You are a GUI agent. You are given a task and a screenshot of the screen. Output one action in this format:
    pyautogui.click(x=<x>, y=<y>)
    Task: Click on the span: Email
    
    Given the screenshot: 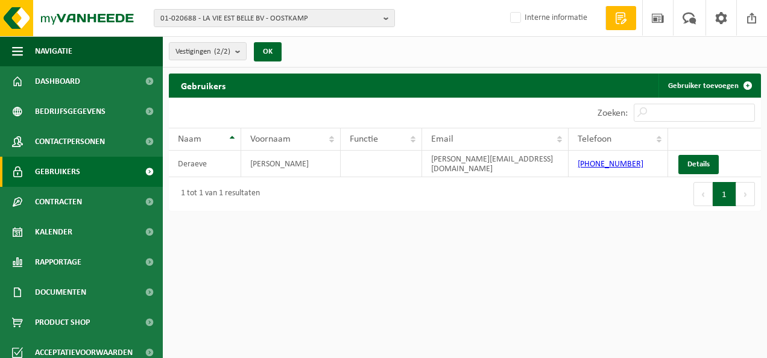 What is the action you would take?
    pyautogui.click(x=442, y=139)
    